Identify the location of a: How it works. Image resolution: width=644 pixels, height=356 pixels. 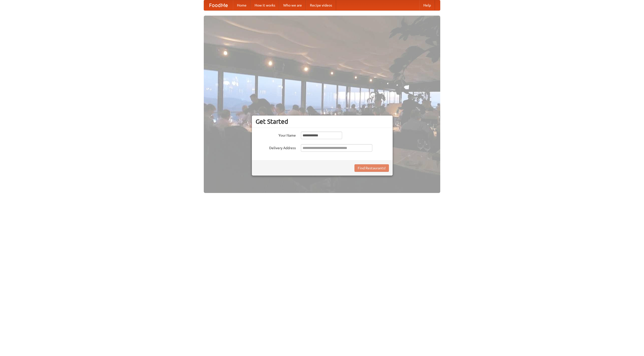
(265, 5).